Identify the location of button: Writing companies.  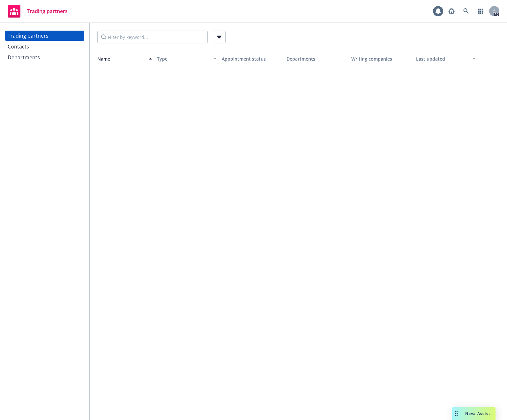
(381, 58).